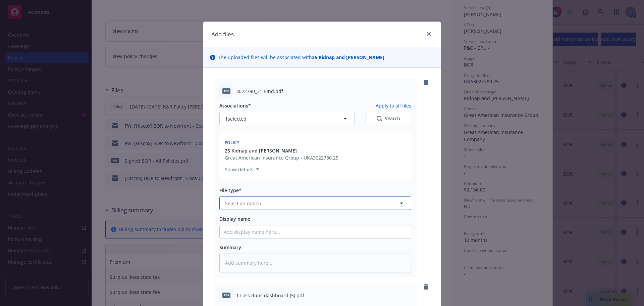  I want to click on span: Policy, so click(232, 143).